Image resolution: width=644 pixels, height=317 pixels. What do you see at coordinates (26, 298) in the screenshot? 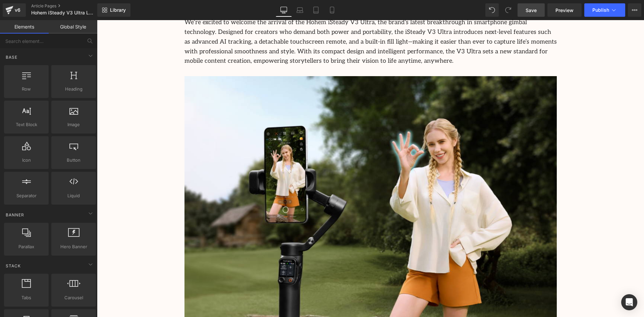
I see `span: Tabs` at bounding box center [26, 298].